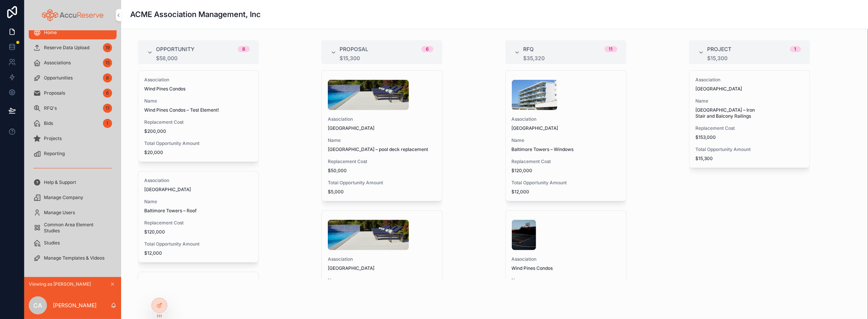 The image size is (868, 319). Describe the element at coordinates (48, 124) in the screenshot. I see `span: Bids` at that location.